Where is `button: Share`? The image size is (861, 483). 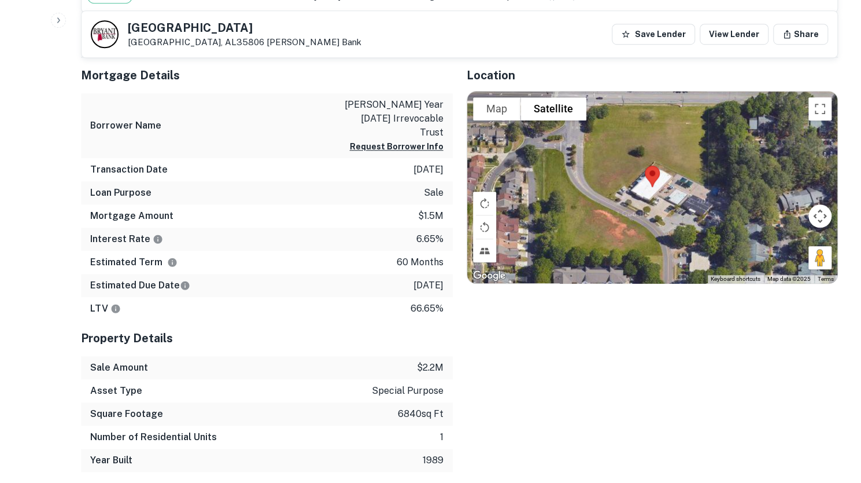
button: Share is located at coordinates (801, 34).